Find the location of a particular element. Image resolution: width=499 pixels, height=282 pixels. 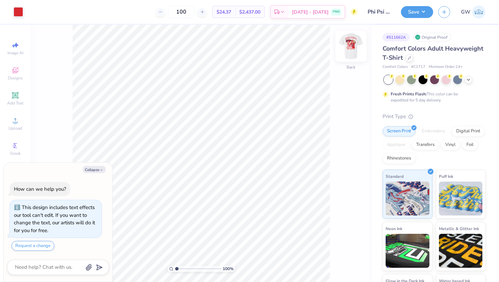

span: $24.37 is located at coordinates (224, 12).